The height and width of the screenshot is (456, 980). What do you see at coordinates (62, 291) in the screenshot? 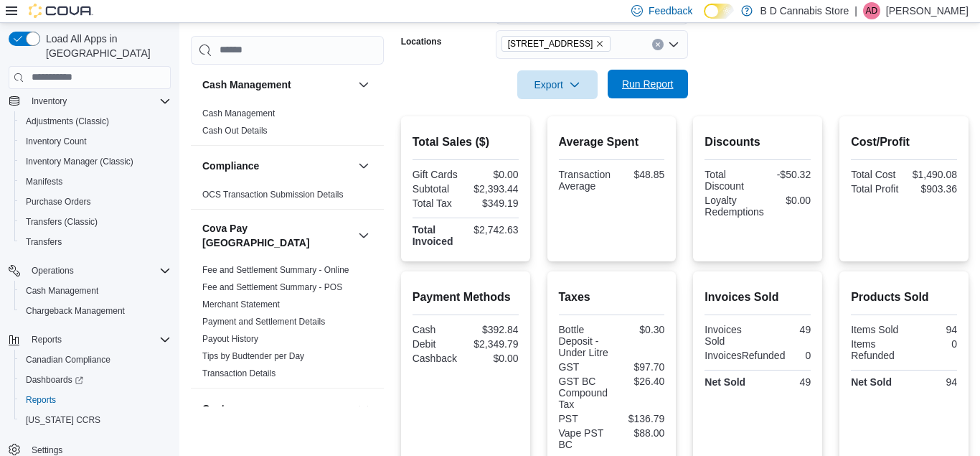
I see `span: Cash Management` at bounding box center [62, 291].